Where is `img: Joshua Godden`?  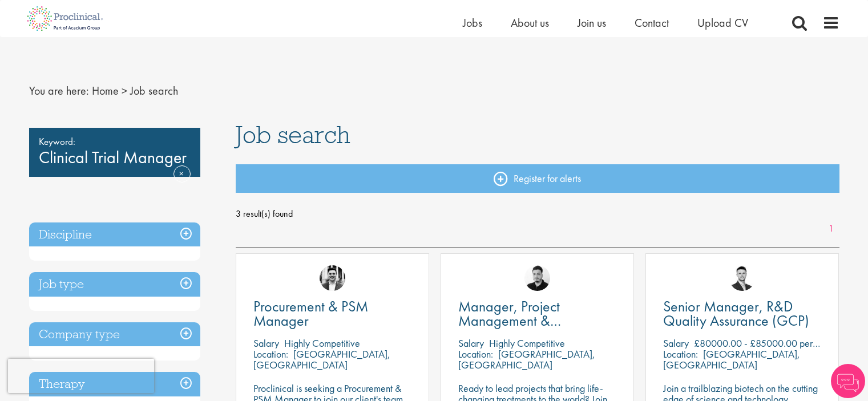 img: Joshua Godden is located at coordinates (742, 278).